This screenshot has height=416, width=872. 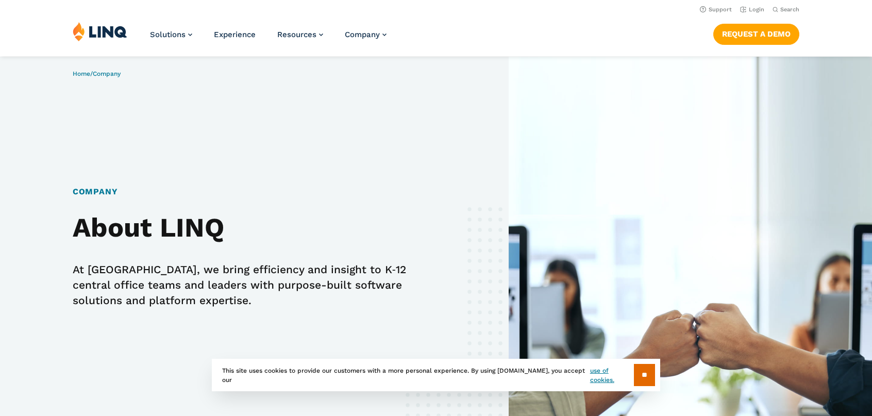 What do you see at coordinates (268, 39) in the screenshot?
I see `nav: Primary Navigation` at bounding box center [268, 39].